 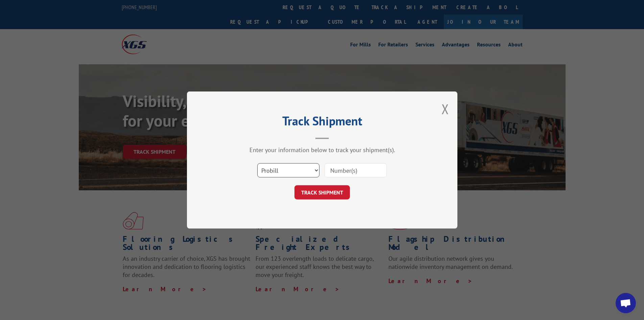 I want to click on input: Number(s), so click(x=356, y=171).